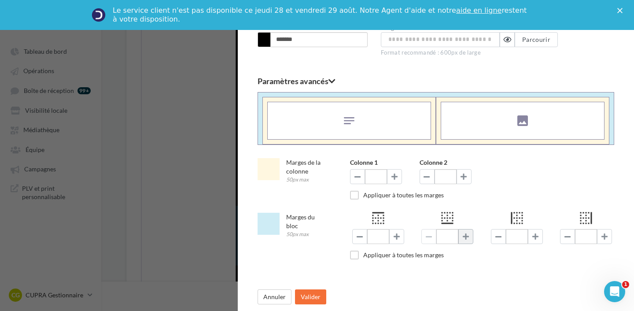  Describe the element at coordinates (321, 15) in the screenshot. I see `div: Le service client n'est pas disponible ce jeudi 28 et vendredi 29 août. Notre Agent d'aide et not...` at that location.